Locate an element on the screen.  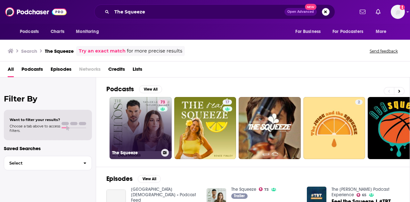
span: Charts is located at coordinates (57, 32).